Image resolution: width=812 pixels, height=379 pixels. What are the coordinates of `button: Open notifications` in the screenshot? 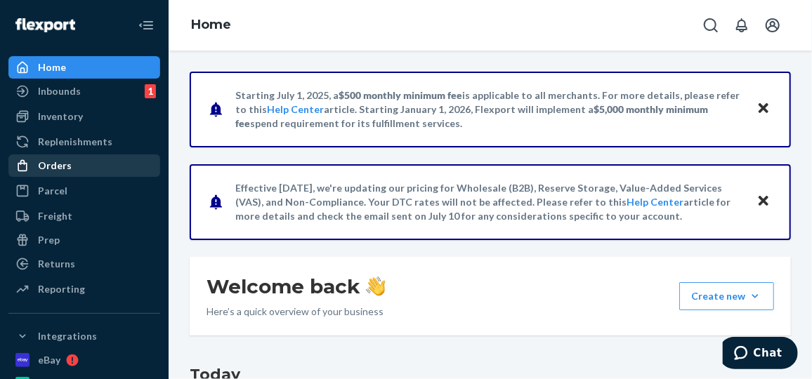 It's located at (741, 25).